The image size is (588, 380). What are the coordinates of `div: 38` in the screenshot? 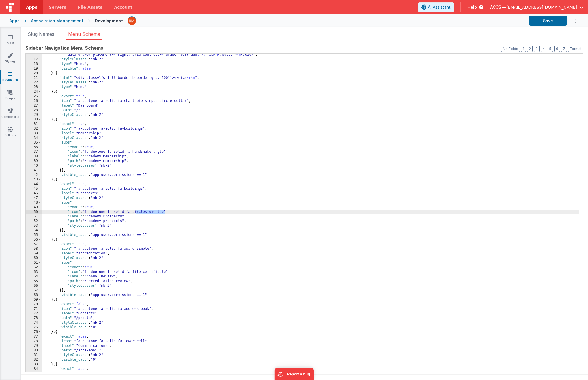 It's located at (33, 156).